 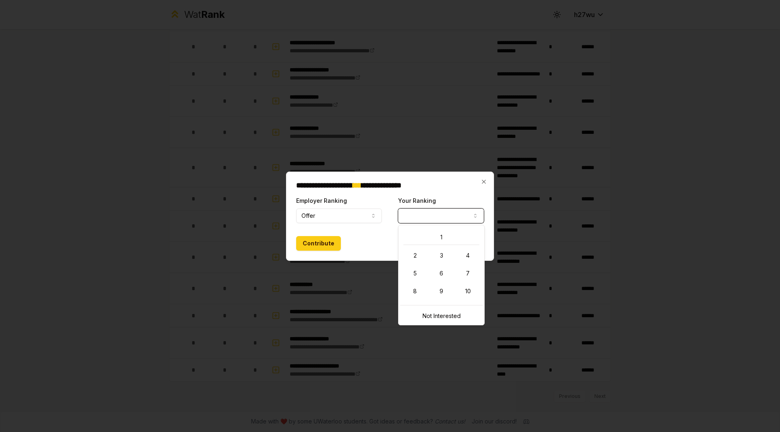 I want to click on button: Contribute, so click(x=318, y=244).